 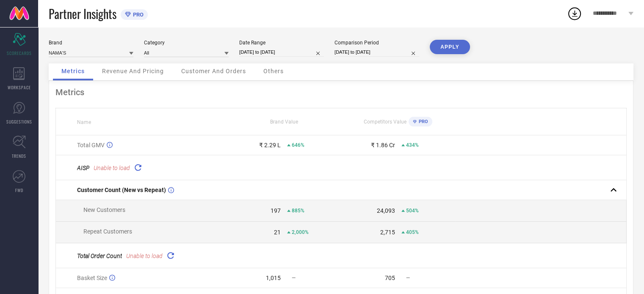 What do you see at coordinates (275, 211) in the screenshot?
I see `div: 197` at bounding box center [275, 211].